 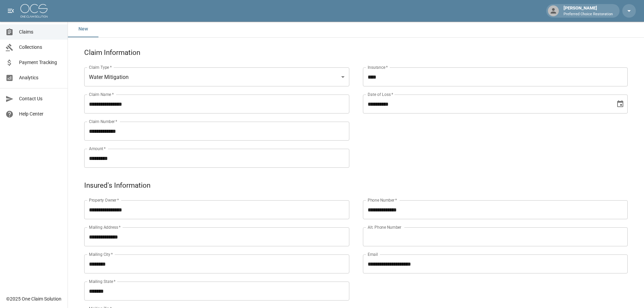 I want to click on button: Choose date, selected date is Sep 6, 2025, so click(x=620, y=104).